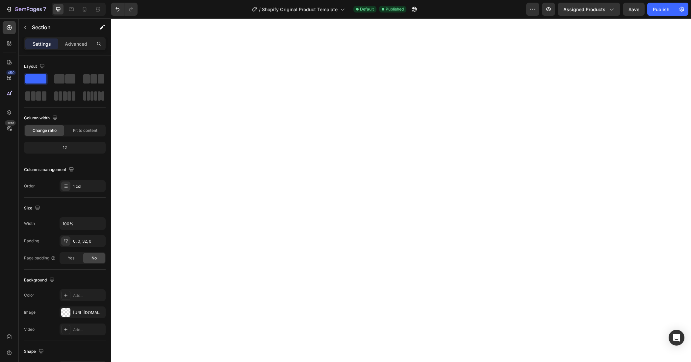 This screenshot has height=362, width=691. Describe the element at coordinates (29, 295) in the screenshot. I see `div: Color` at that location.